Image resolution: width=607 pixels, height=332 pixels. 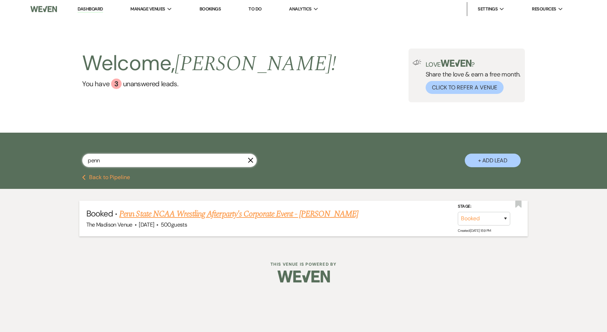 What do you see at coordinates (148, 9) in the screenshot?
I see `span: Manage Venues` at bounding box center [148, 9].